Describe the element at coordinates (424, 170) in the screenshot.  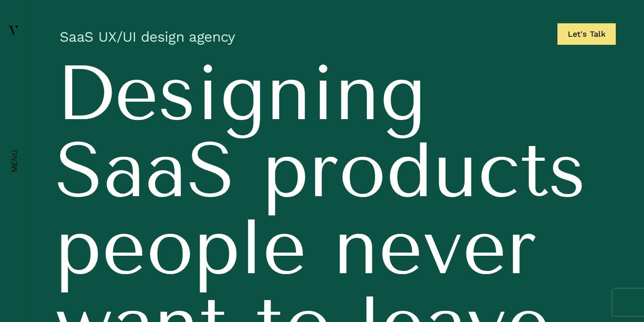
I see `span: products` at that location.